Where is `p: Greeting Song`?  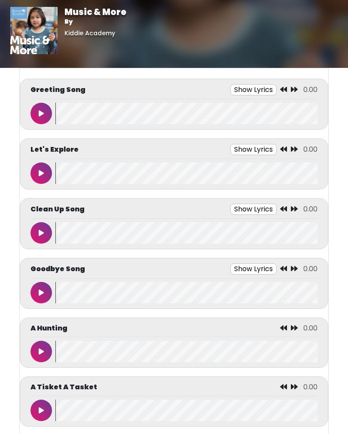
p: Greeting Song is located at coordinates (58, 90).